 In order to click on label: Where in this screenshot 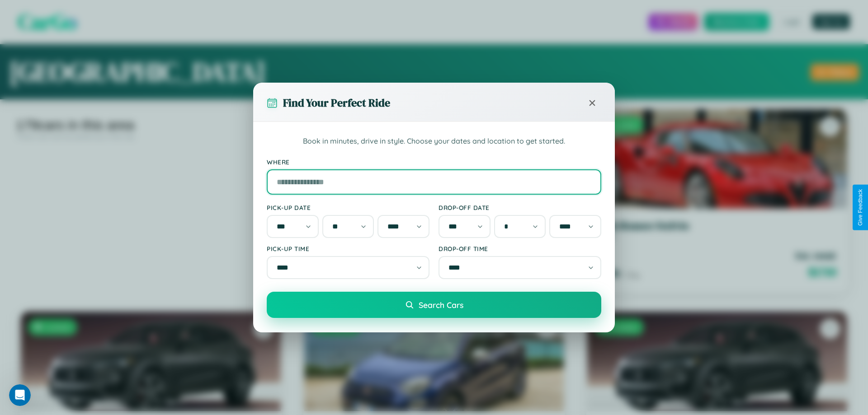, I will do `click(434, 162)`.